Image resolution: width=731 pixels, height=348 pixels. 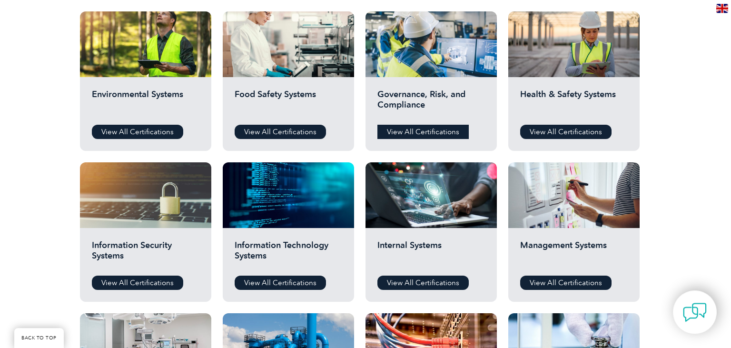 I want to click on h2: Health & Safety Systems, so click(x=574, y=103).